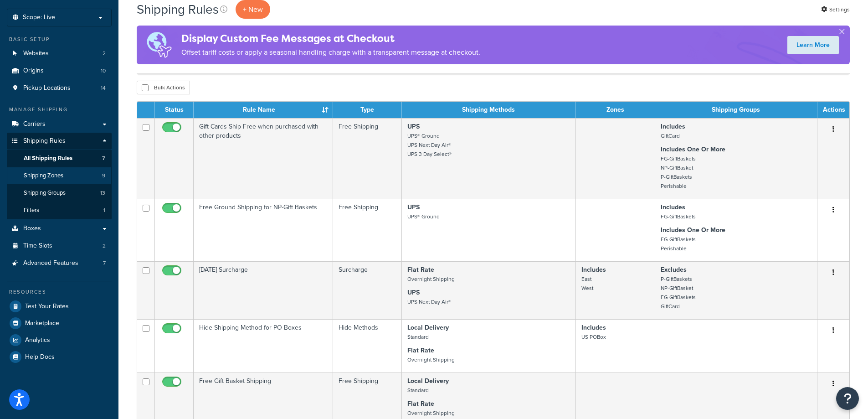 The width and height of the screenshot is (868, 419). I want to click on span: 10, so click(103, 70).